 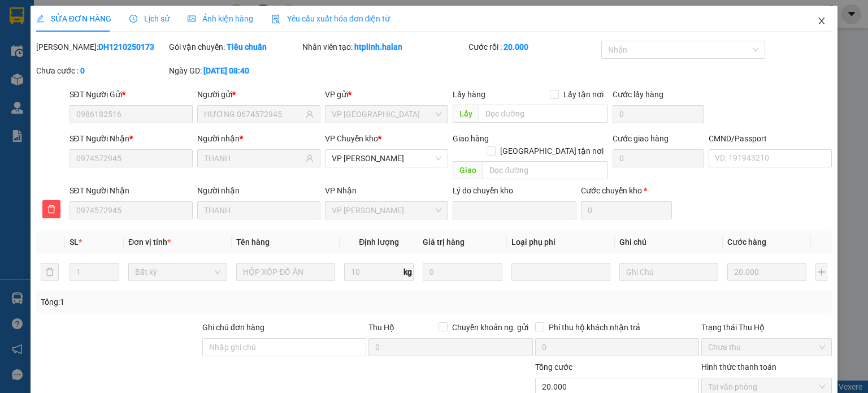 I want to click on span: Lấy hàng, so click(x=469, y=95).